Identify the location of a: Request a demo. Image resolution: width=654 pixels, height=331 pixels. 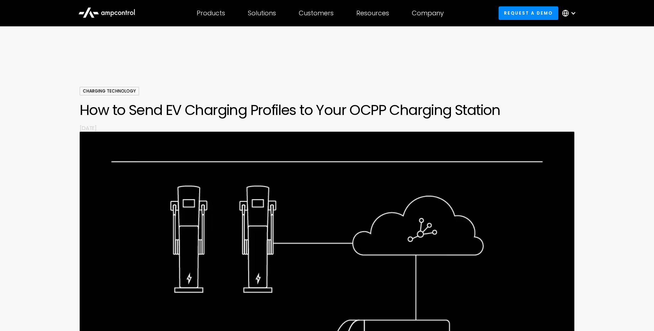
(529, 13).